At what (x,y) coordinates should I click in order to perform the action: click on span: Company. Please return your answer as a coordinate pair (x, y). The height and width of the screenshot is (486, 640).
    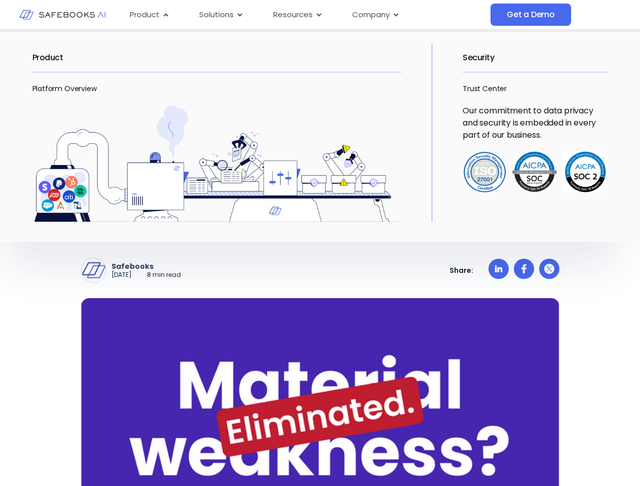
    Looking at the image, I should click on (371, 15).